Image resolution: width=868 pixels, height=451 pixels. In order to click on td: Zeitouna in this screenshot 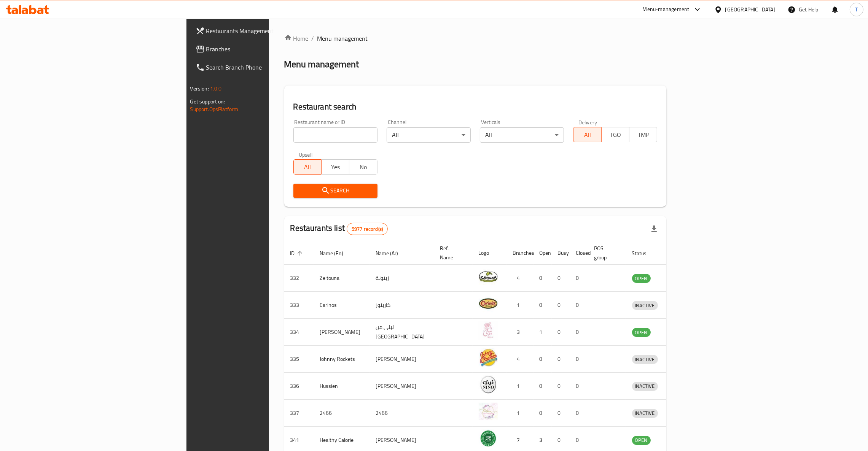, I will do `click(342, 278)`.